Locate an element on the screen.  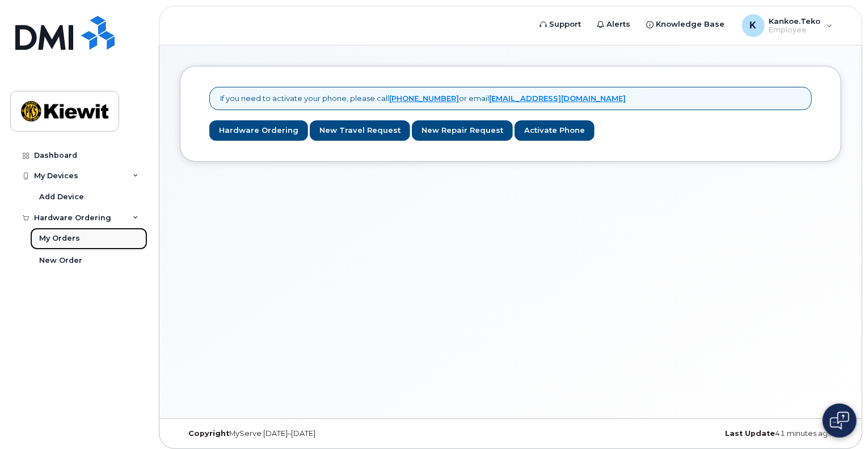
a: New Travel Request is located at coordinates (360, 131).